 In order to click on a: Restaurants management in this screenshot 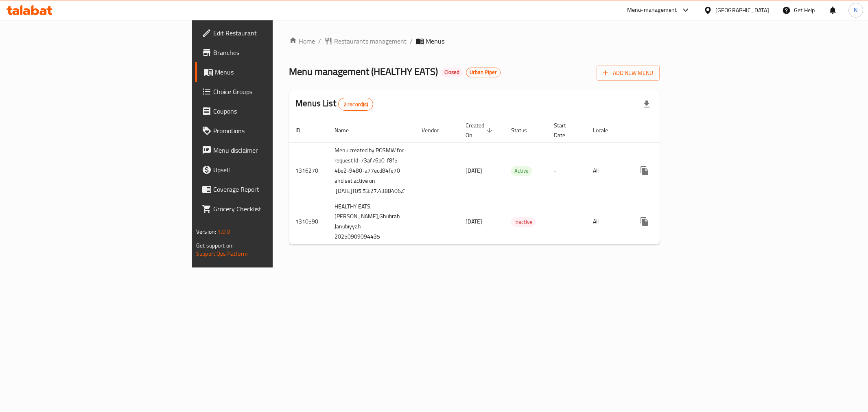, I will do `click(365, 41)`.